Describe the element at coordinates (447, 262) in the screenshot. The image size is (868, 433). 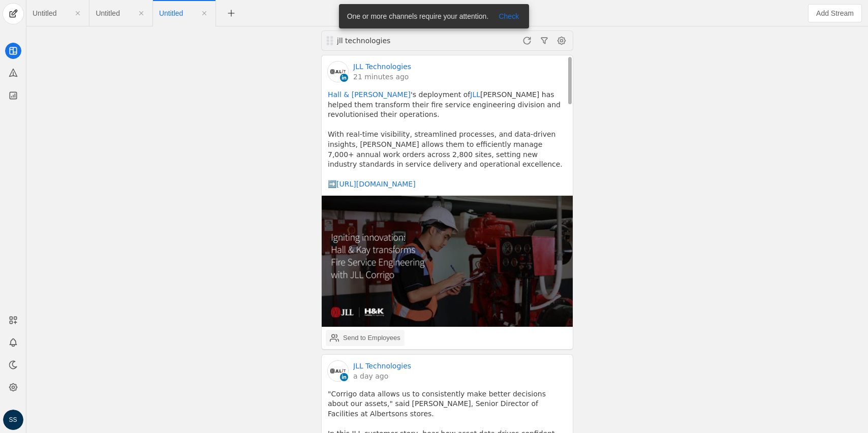
I see `img: undefined` at that location.